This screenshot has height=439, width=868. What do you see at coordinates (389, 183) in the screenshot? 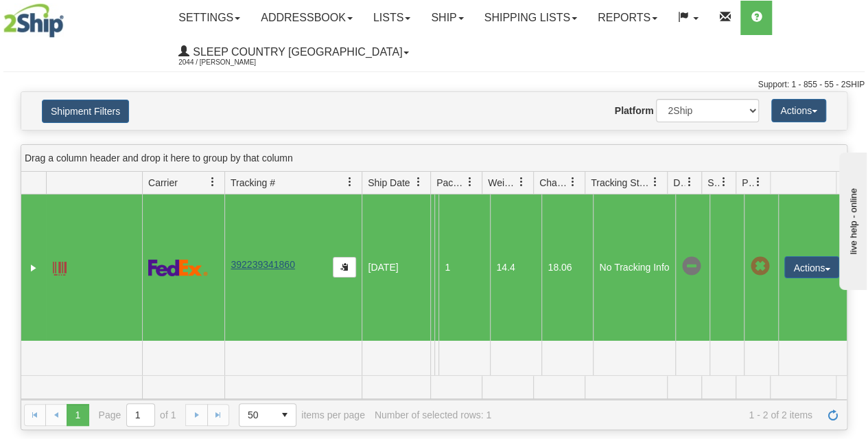
I see `span: Ship Date` at bounding box center [389, 183].